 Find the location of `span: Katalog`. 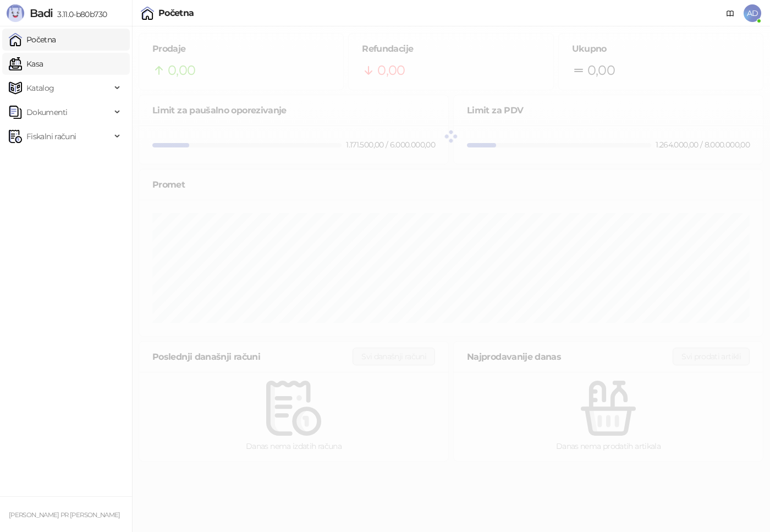

span: Katalog is located at coordinates (40, 88).